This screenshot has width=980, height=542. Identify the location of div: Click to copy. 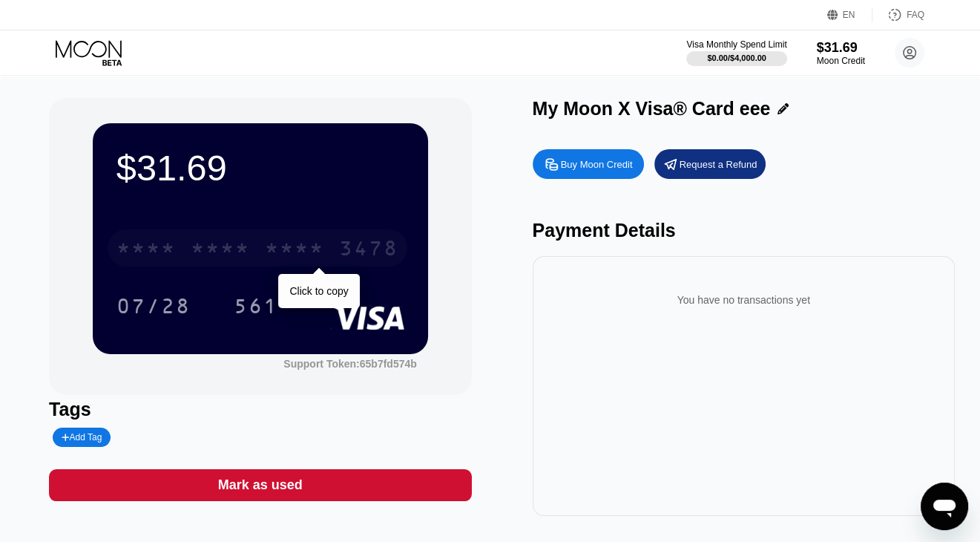
(318, 291).